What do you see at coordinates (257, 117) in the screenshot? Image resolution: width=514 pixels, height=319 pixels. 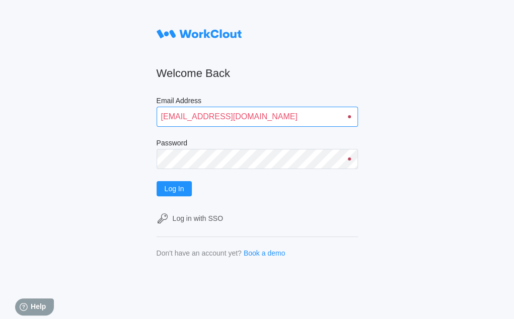 I see `input: Enter your email` at bounding box center [257, 117].